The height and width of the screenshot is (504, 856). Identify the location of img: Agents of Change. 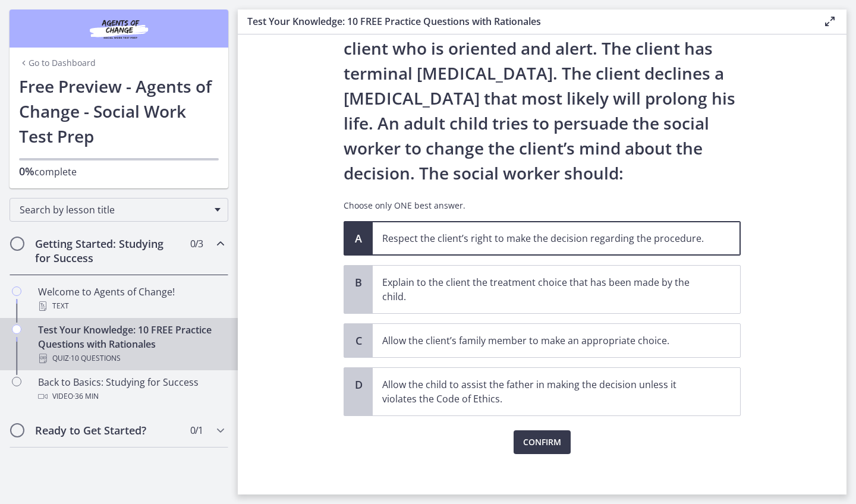
(119, 29).